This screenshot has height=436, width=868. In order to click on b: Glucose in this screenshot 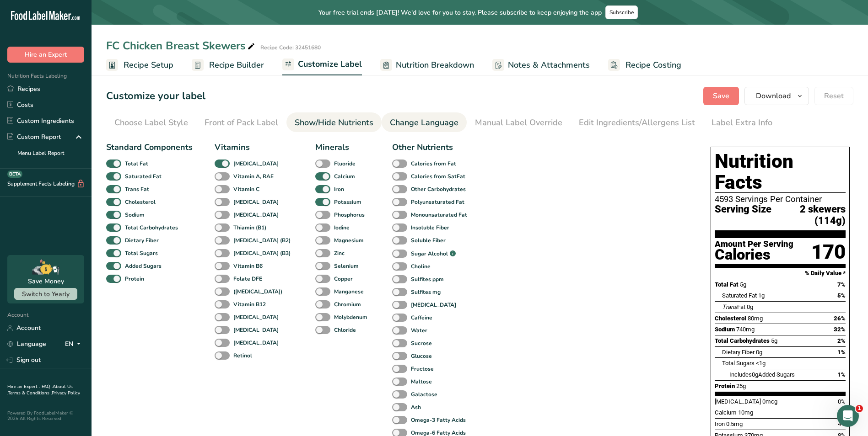, I will do `click(422, 356)`.